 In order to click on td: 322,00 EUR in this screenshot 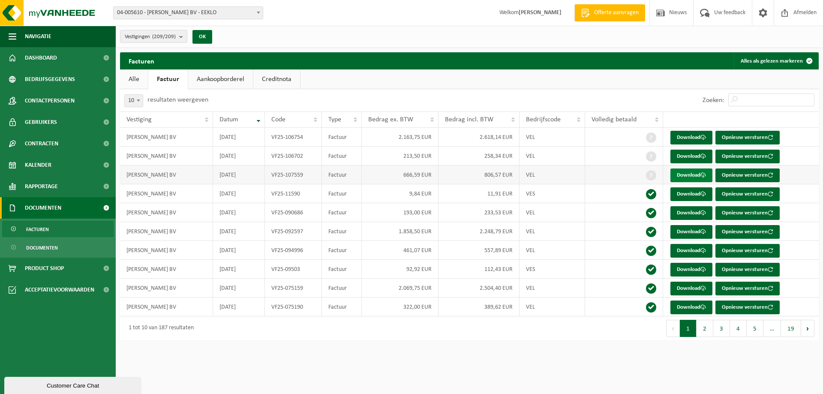, I will do `click(400, 307)`.